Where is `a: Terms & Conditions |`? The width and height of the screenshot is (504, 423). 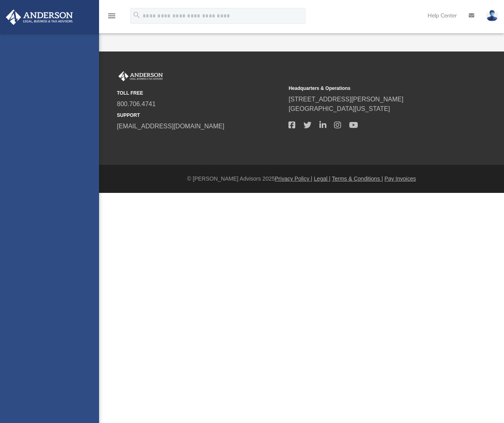
a: Terms & Conditions | is located at coordinates (357, 179).